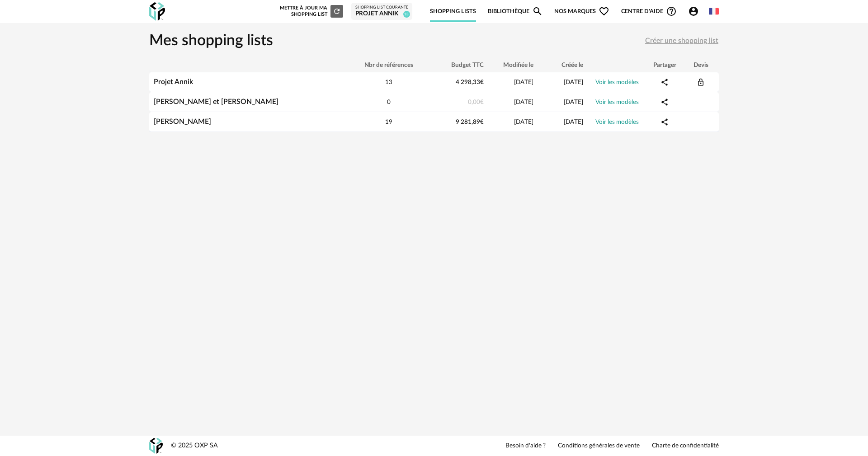 The height and width of the screenshot is (456, 868). Describe the element at coordinates (563, 65) in the screenshot. I see `div: Créée le` at that location.